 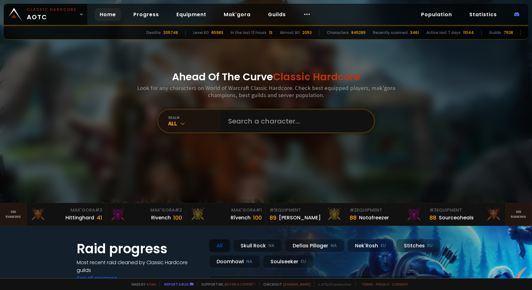 What do you see at coordinates (338, 33) in the screenshot?
I see `div: Characters` at bounding box center [338, 33].